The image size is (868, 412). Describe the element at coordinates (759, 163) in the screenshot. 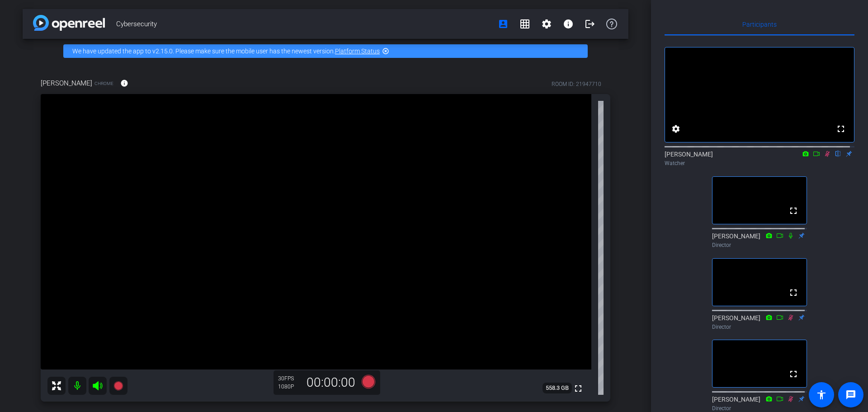

I see `div: Watcher` at that location.